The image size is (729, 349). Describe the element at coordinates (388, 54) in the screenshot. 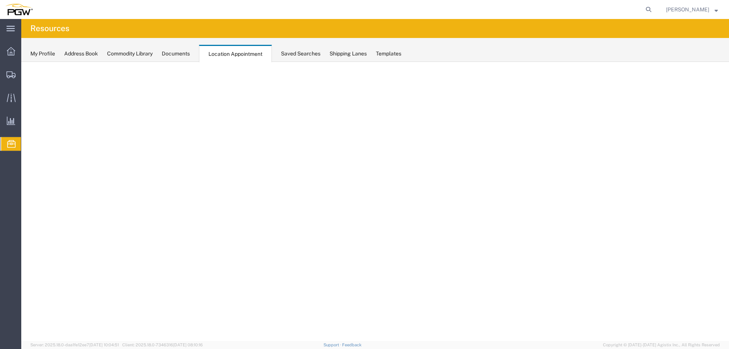

I see `div: Templates` at that location.